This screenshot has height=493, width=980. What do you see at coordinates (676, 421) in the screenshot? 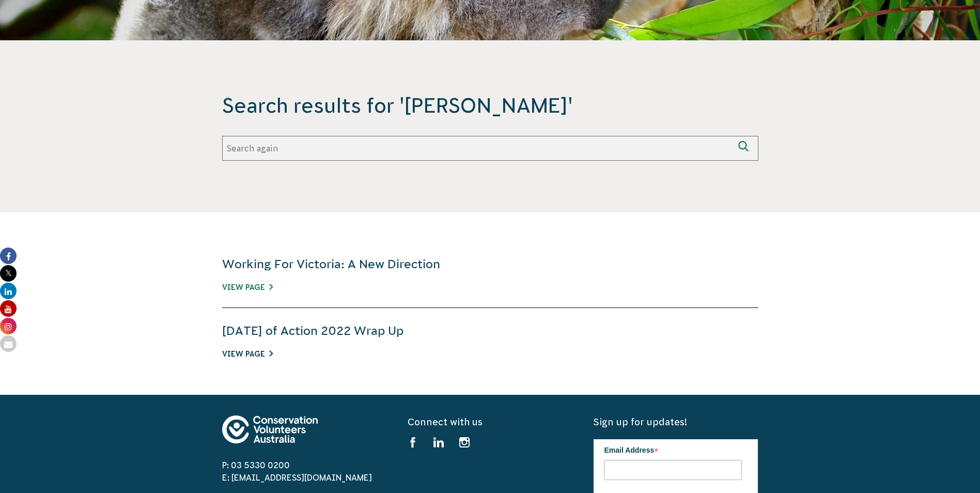
I see `h5: Sign up for updates!` at bounding box center [676, 421].